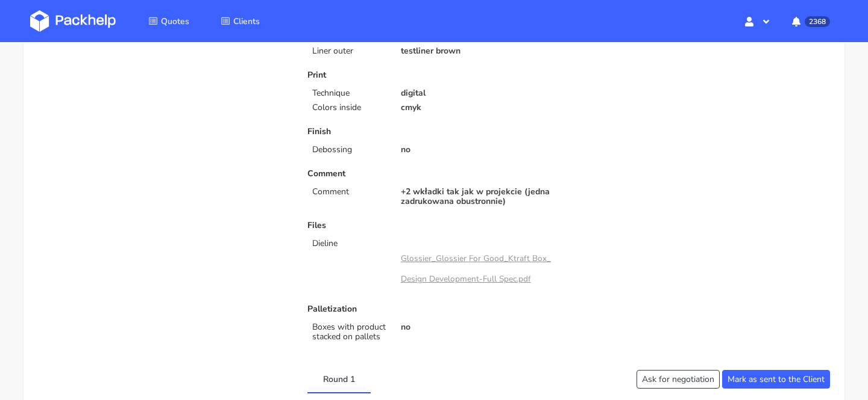 This screenshot has height=400, width=868. Describe the element at coordinates (73, 21) in the screenshot. I see `img: Dashboard` at that location.